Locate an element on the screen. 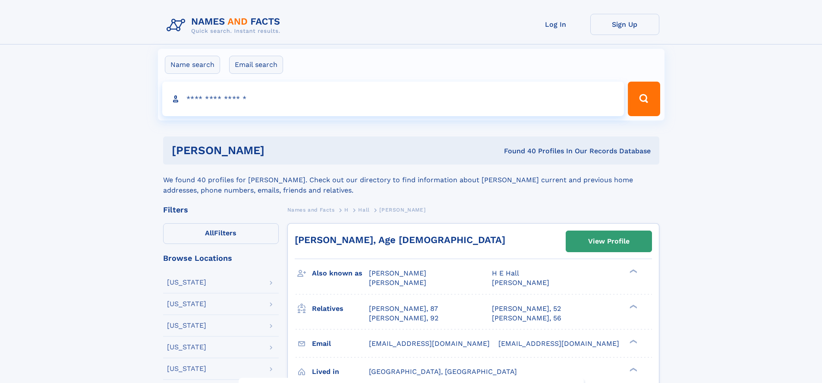 The height and width of the screenshot is (383, 822). div: Browse Locations is located at coordinates (221, 258).